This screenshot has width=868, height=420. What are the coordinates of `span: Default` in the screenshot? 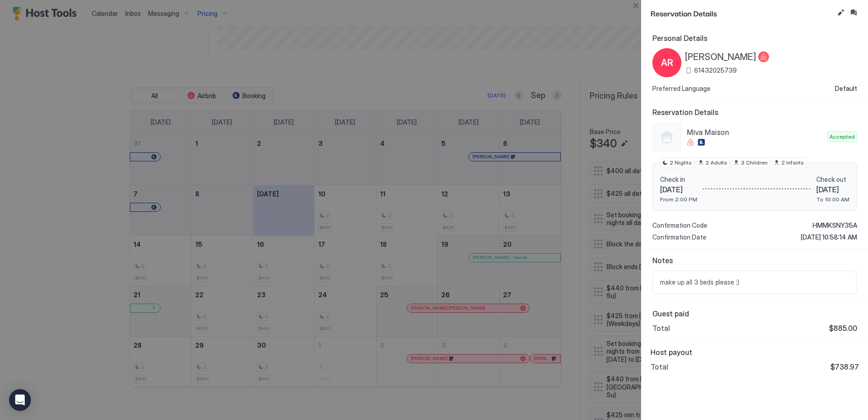 It's located at (846, 89).